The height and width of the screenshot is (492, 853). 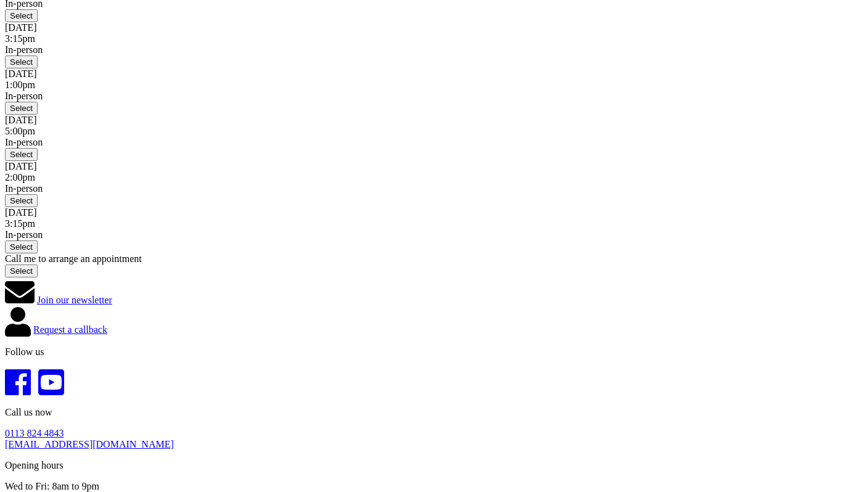 I want to click on a: Request a callback, so click(x=70, y=330).